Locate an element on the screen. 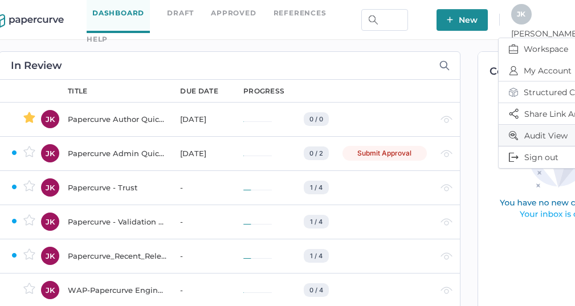 Image resolution: width=575 pixels, height=306 pixels. div: Papercurve Author Quick Start Guide is located at coordinates (117, 119).